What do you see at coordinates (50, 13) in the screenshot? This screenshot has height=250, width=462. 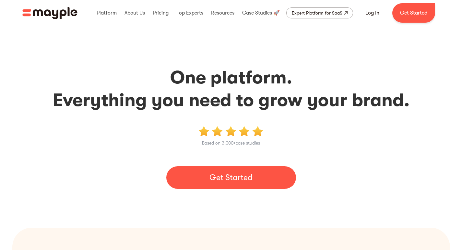 I see `img: Mayple logo` at bounding box center [50, 13].